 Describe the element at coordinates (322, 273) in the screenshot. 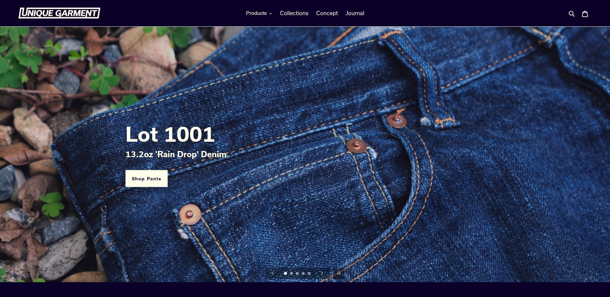

I see `button: Next slide` at that location.